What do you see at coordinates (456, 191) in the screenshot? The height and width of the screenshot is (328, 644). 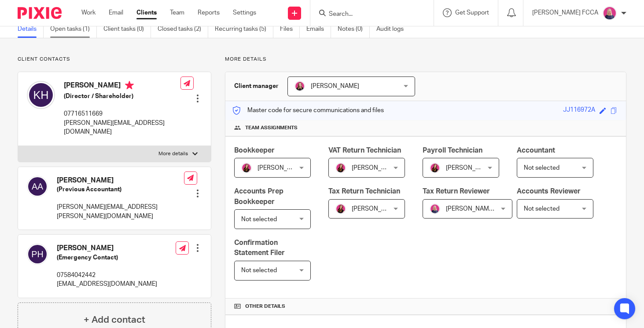 I see `span: Tax Return Reviewer` at bounding box center [456, 191].